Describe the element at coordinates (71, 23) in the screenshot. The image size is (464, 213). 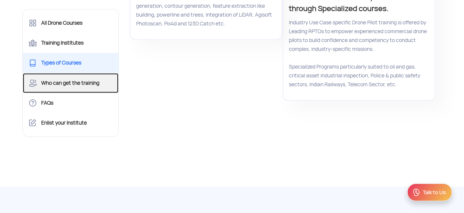
I see `a: All Drone Courses` at that location.